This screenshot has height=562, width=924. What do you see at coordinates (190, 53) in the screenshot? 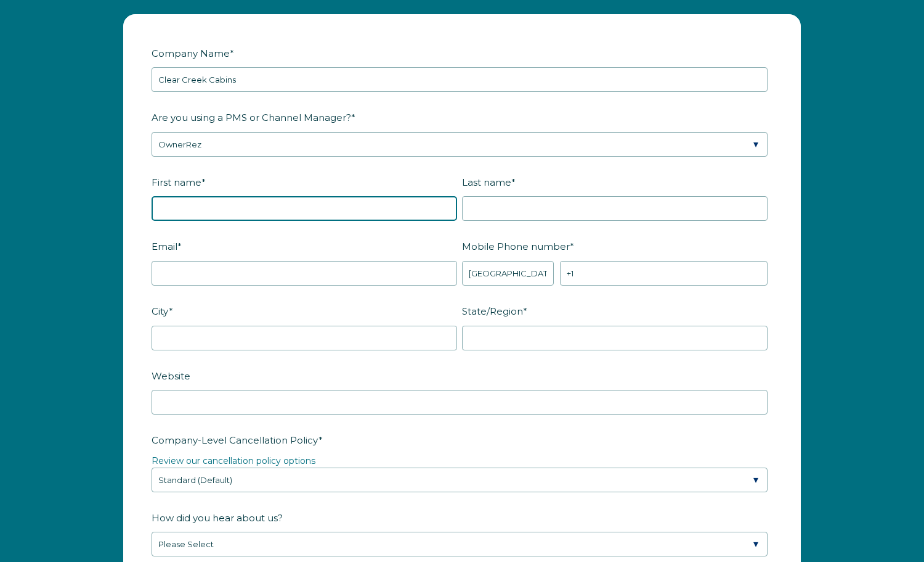
I see `span: Company Name` at bounding box center [190, 53].